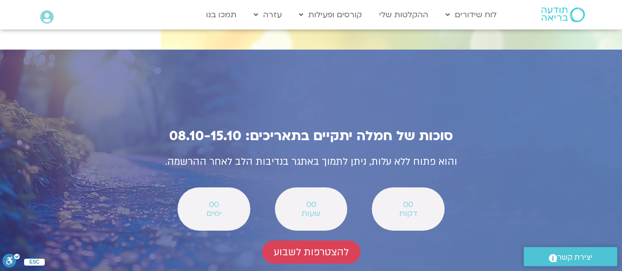 The height and width of the screenshot is (271, 622). What do you see at coordinates (575, 257) in the screenshot?
I see `span: יצירת קשר` at bounding box center [575, 257].